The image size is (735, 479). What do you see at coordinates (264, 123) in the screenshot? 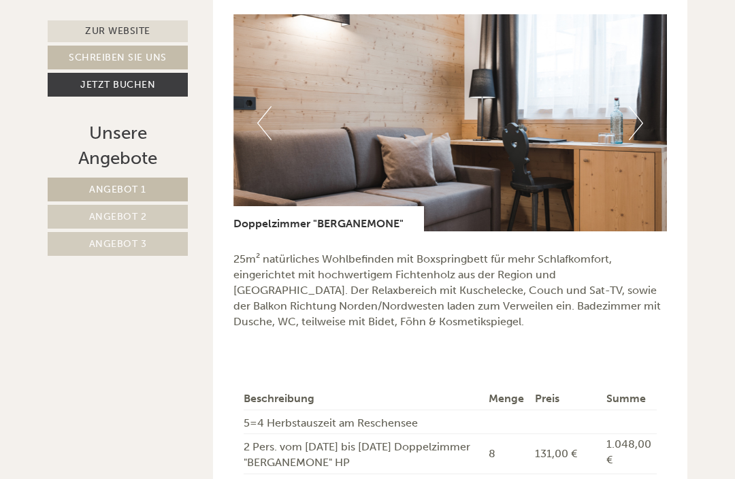
I see `button: Previous` at bounding box center [264, 123].